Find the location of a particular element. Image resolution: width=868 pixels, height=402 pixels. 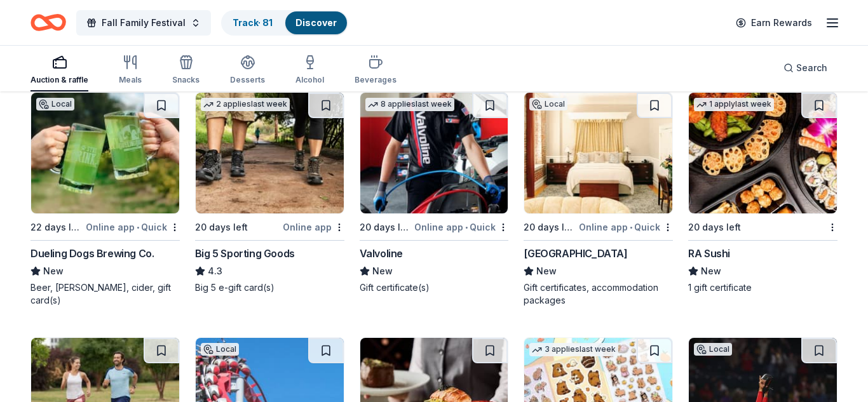

div: 1 gift certificate is located at coordinates (762, 288).